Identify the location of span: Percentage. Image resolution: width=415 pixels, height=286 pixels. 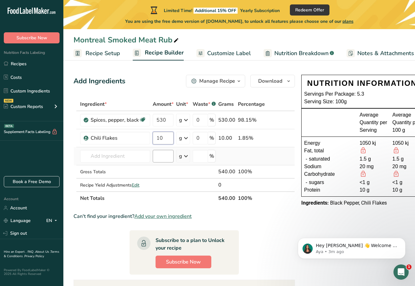
(251, 104).